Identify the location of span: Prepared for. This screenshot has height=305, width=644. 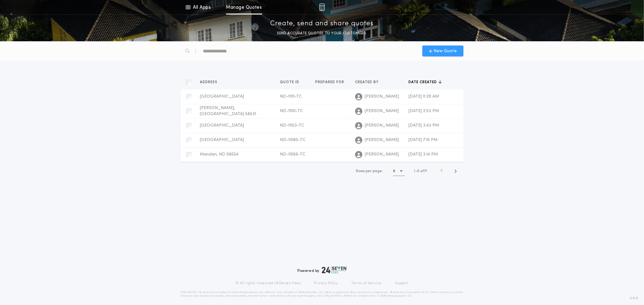
(331, 82).